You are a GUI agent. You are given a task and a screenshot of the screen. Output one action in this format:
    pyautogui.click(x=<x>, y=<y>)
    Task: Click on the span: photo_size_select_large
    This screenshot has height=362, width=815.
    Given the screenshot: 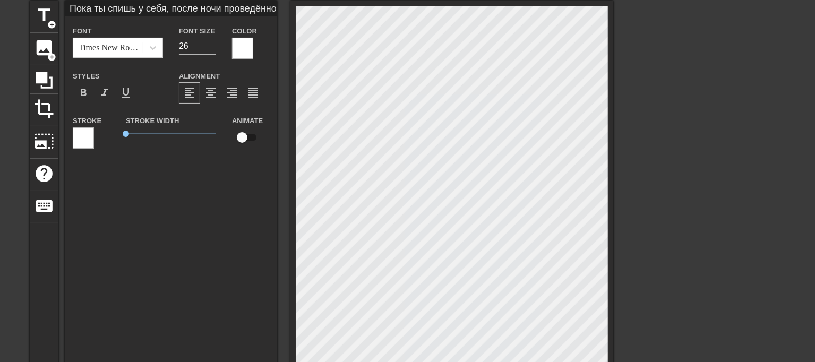 What is the action you would take?
    pyautogui.click(x=44, y=141)
    